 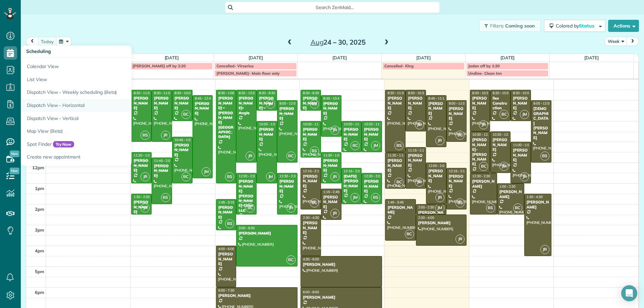 What do you see at coordinates (338, 42) in the screenshot?
I see `h2: 24 – 30, 2025` at bounding box center [338, 42].